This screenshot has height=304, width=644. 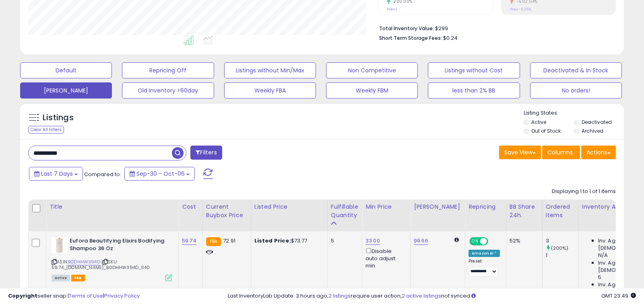 I want to click on button: Actions, so click(x=598, y=152).